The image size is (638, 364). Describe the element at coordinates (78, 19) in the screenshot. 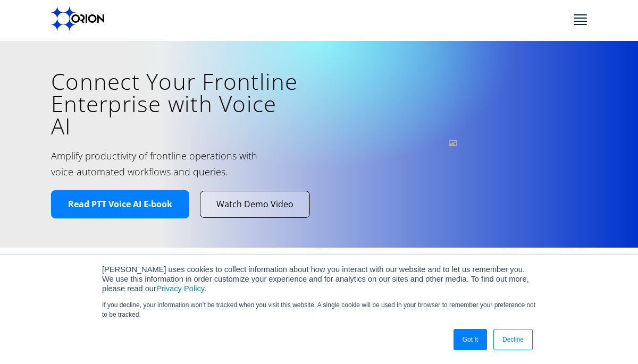

I see `img: Orion labs Black logo` at that location.